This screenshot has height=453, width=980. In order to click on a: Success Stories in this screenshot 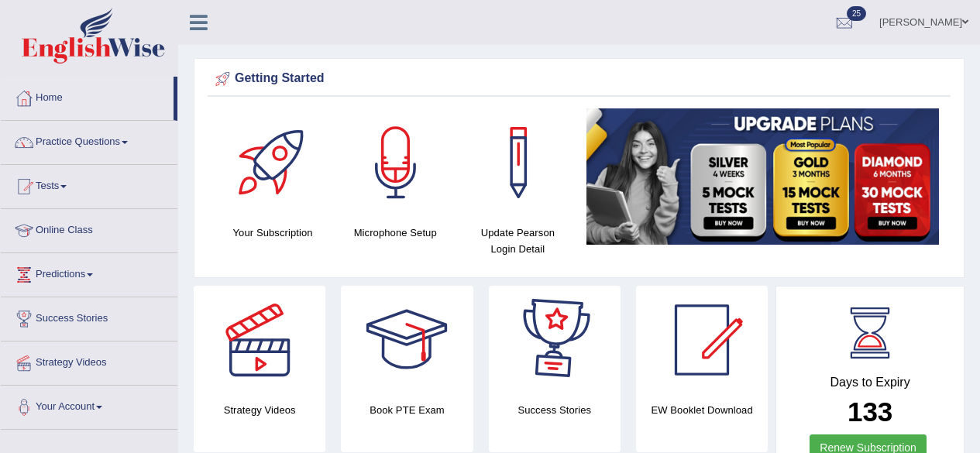, I will do `click(89, 316)`.